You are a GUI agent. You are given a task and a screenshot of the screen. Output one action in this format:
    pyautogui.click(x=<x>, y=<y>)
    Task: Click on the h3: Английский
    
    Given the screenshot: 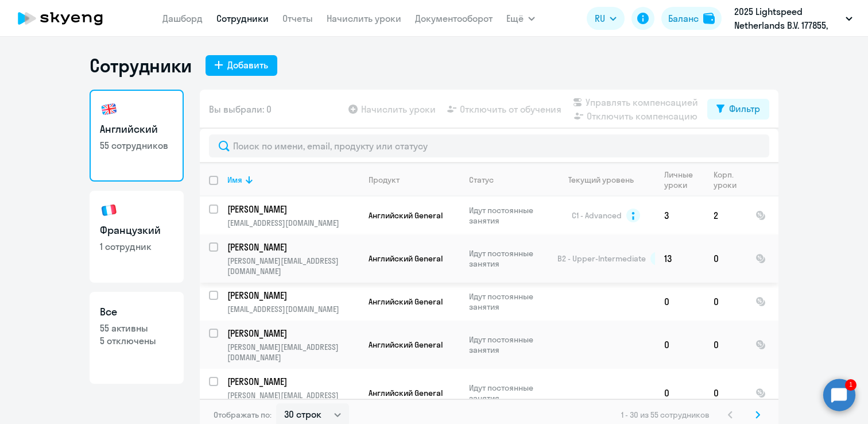 What is the action you would take?
    pyautogui.click(x=137, y=129)
    